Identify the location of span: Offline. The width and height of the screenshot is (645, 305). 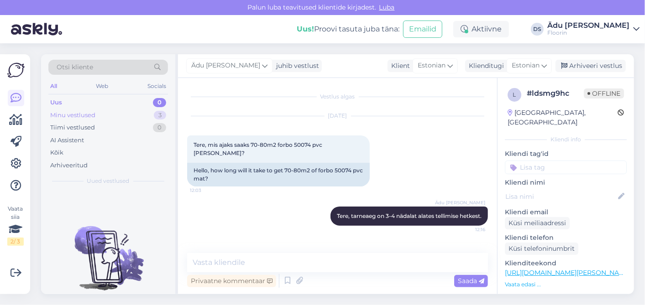
(604, 94).